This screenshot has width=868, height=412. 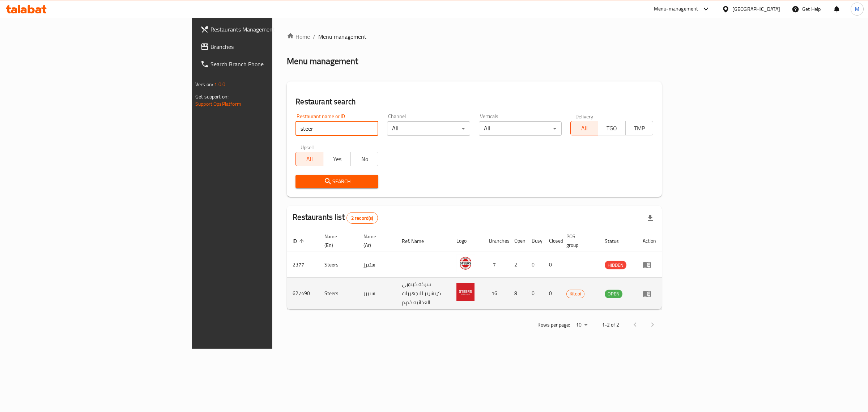 I want to click on div: OPEN, so click(x=613, y=294).